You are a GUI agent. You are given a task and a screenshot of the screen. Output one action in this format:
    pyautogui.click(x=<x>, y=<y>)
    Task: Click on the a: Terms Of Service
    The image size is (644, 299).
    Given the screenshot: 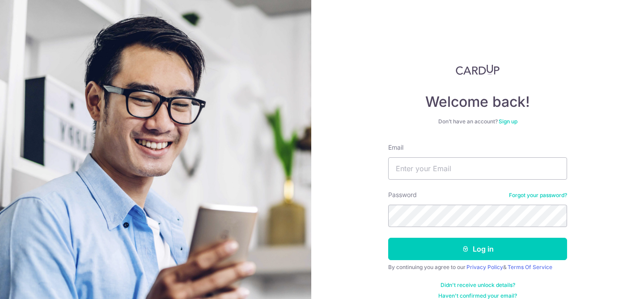 What is the action you would take?
    pyautogui.click(x=530, y=267)
    